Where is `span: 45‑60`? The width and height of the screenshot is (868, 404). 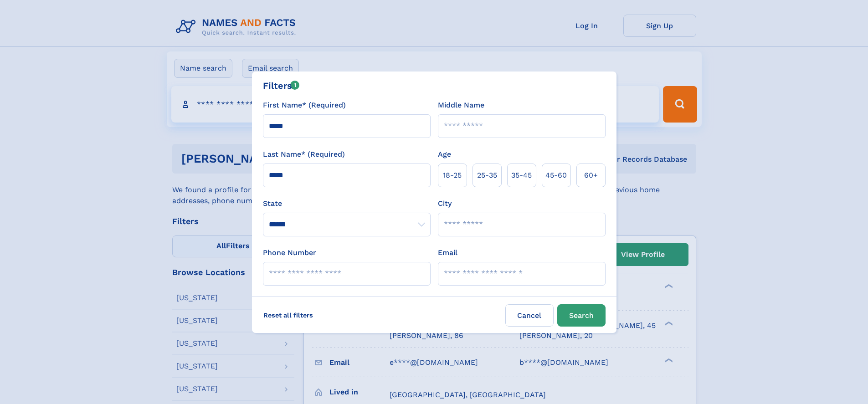 span: 45‑60 is located at coordinates (556, 175).